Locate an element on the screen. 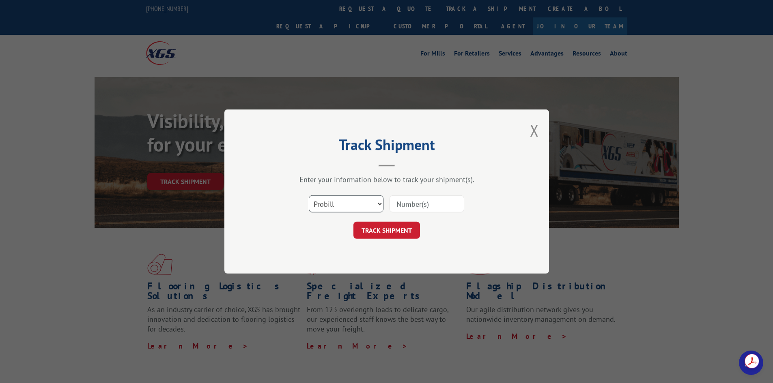 Image resolution: width=773 pixels, height=383 pixels. input: Number(s) is located at coordinates (427, 204).